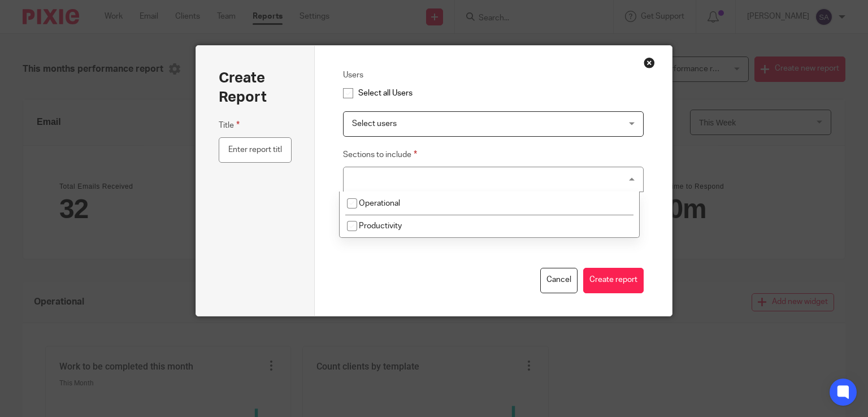 The image size is (868, 417). Describe the element at coordinates (353, 75) in the screenshot. I see `label: Users` at that location.